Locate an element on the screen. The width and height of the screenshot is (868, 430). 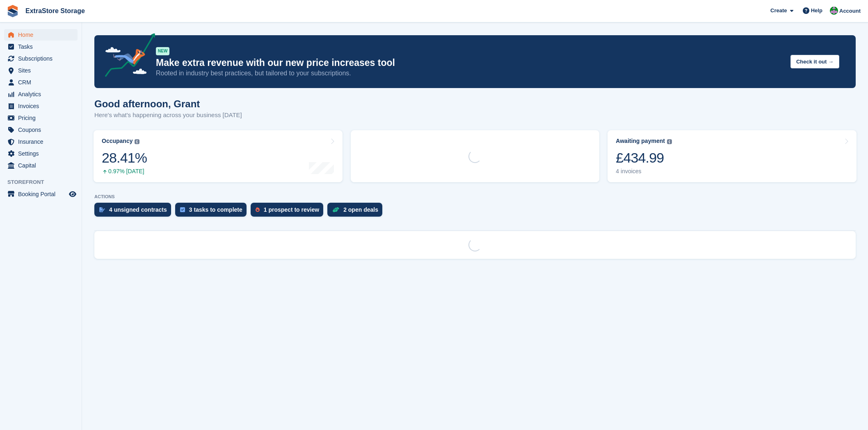
div: £434.99 is located at coordinates (644, 158).